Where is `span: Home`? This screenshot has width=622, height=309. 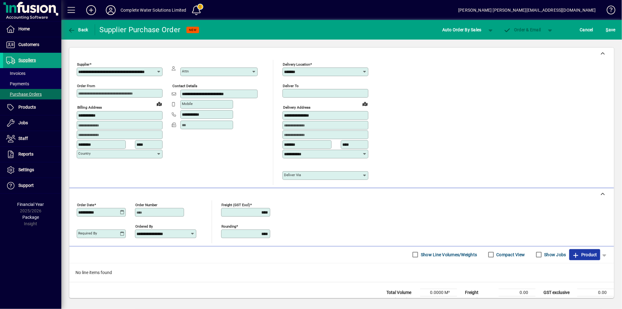
span: Home is located at coordinates (24, 29).